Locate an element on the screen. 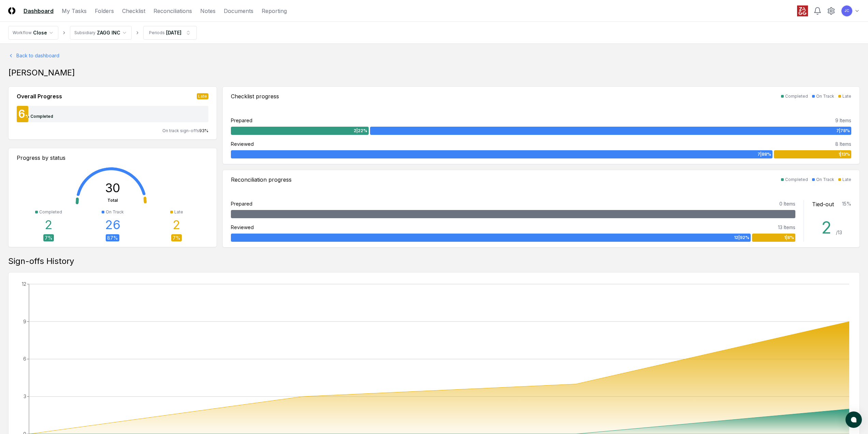 The image size is (868, 434). img: Logo is located at coordinates (11, 10).